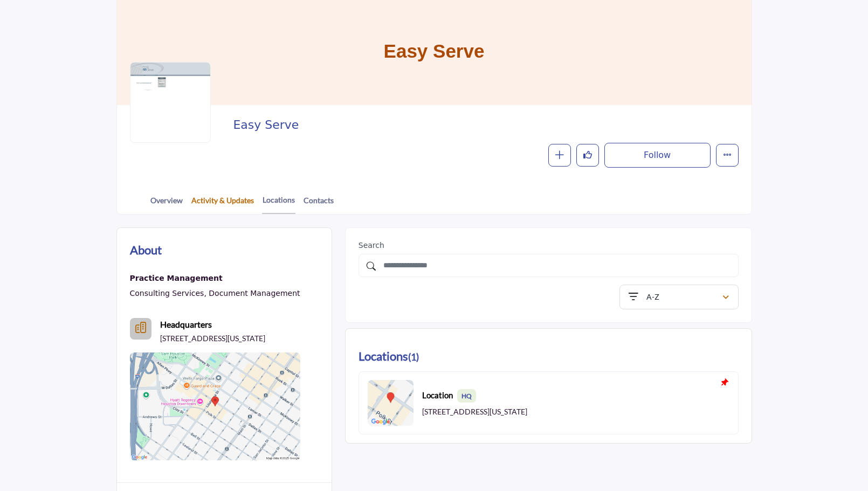 This screenshot has height=491, width=868. What do you see at coordinates (548, 246) in the screenshot?
I see `h2: Search` at bounding box center [548, 246].